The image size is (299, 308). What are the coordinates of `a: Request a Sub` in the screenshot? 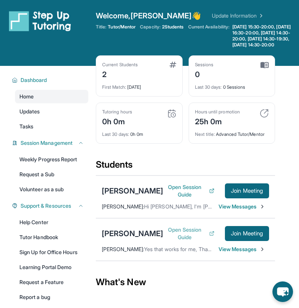 It's located at (52, 174).